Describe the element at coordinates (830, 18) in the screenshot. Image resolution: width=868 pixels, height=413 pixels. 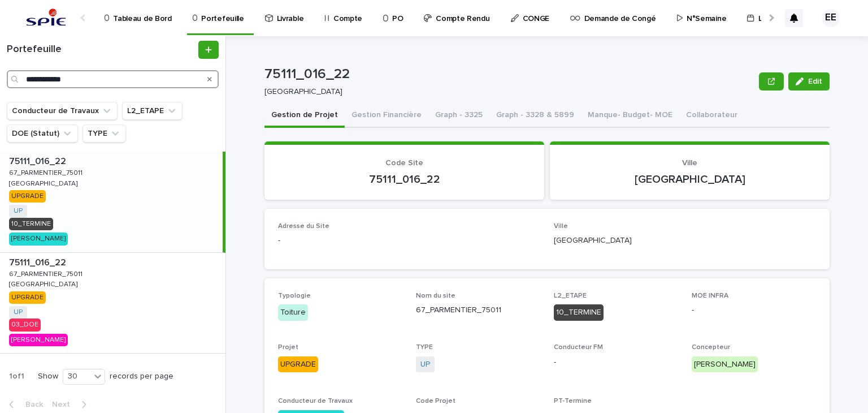
I see `div: EE` at that location.